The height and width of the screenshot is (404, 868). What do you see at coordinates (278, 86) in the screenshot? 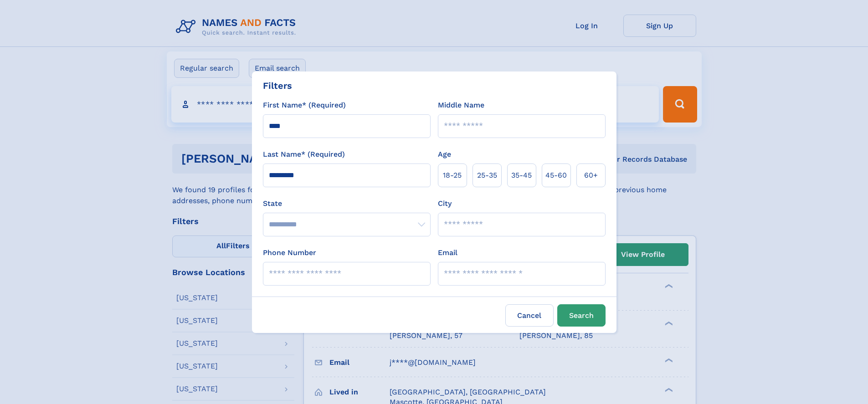
I see `div: Filters` at bounding box center [278, 86].